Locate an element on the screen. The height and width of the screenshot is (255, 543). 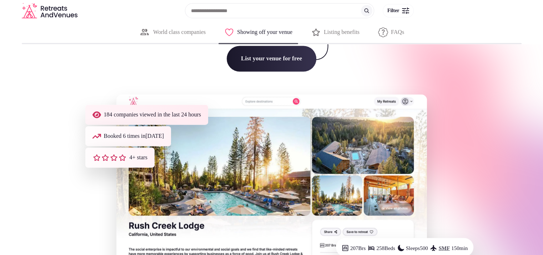
a: Visit the homepage is located at coordinates (50, 11).